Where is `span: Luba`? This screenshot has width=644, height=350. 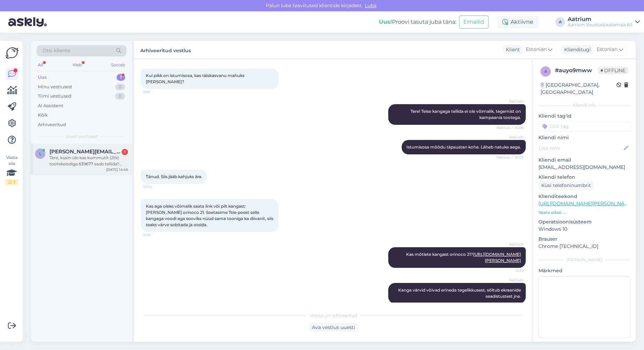
span: Luba is located at coordinates (371, 6).